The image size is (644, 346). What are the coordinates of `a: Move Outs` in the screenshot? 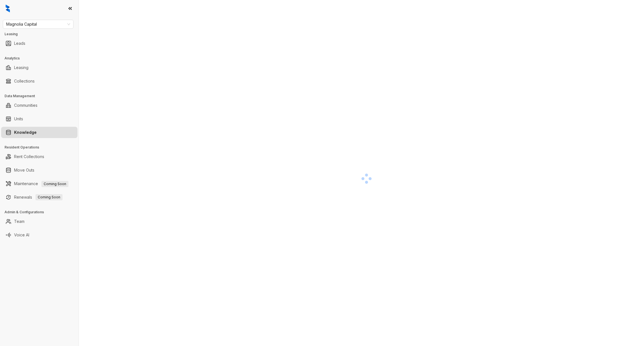 It's located at (24, 170).